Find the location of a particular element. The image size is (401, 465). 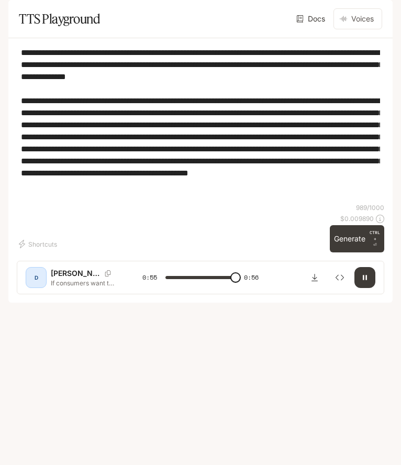

button: Shortcuts is located at coordinates (39, 244).